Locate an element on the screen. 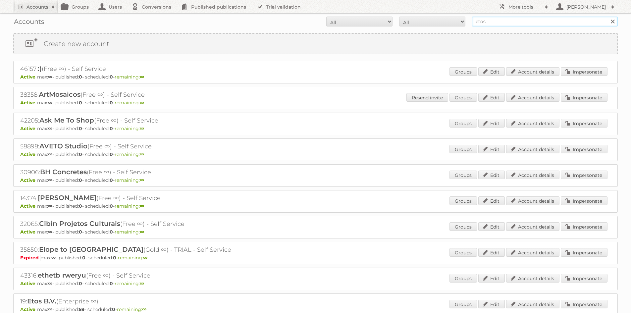  span: ArtMosaicos is located at coordinates (60, 94).